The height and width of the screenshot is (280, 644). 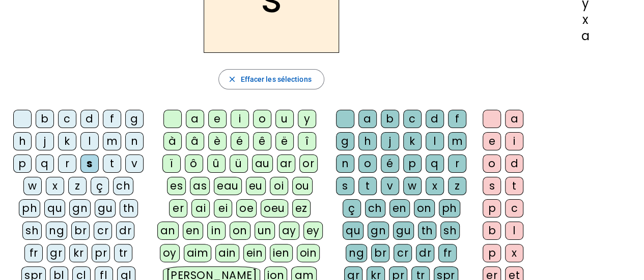 What do you see at coordinates (279, 186) in the screenshot?
I see `div: oi` at bounding box center [279, 186].